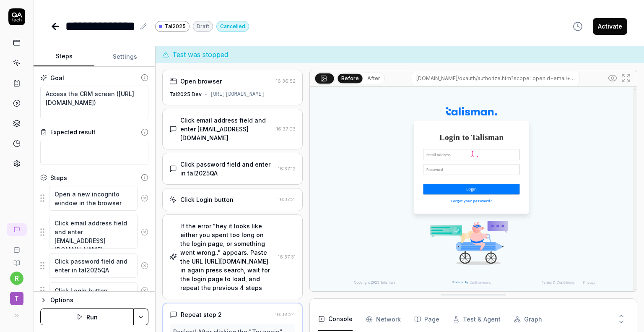 The height and width of the screenshot is (332, 644). Describe the element at coordinates (57, 78) in the screenshot. I see `div: Goal` at that location.